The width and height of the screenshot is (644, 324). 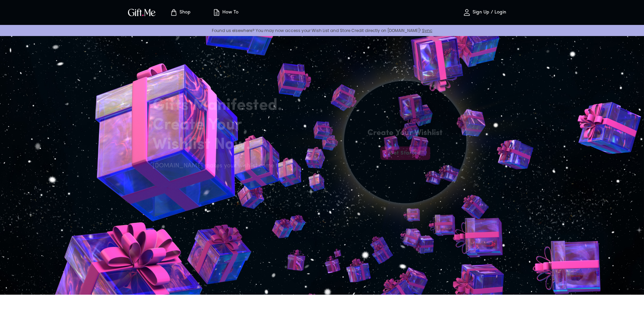 What do you see at coordinates (217, 13) in the screenshot?
I see `img: how-to.svg` at bounding box center [217, 13].